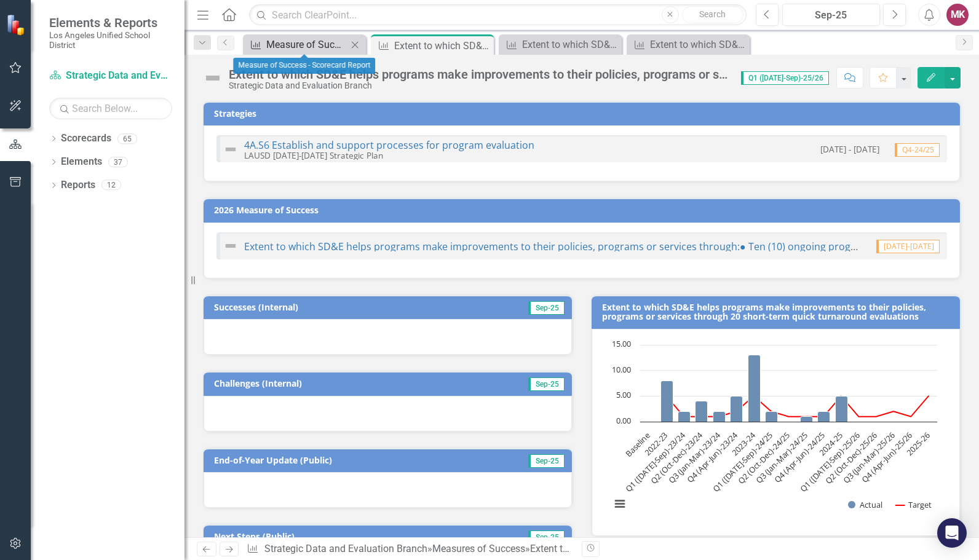  What do you see at coordinates (667, 401) in the screenshot?
I see `path: 2022-23, 8. Actual.` at bounding box center [667, 401].